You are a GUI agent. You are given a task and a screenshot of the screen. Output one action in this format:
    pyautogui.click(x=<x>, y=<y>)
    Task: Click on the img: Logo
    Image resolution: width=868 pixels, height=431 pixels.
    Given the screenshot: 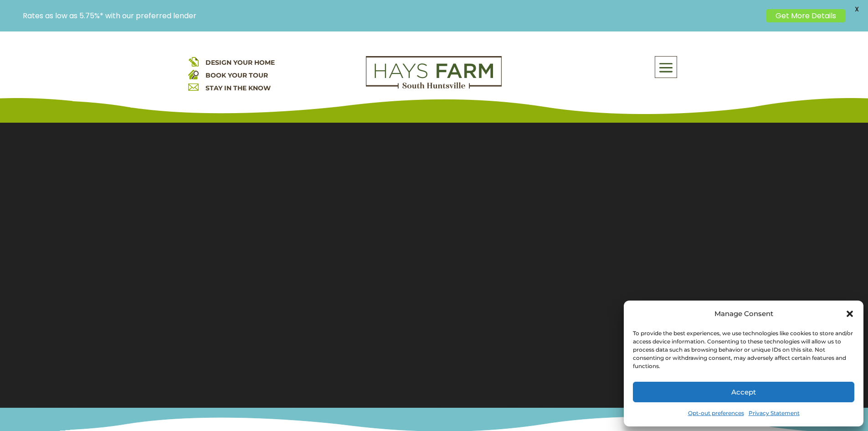 What is the action you would take?
    pyautogui.click(x=434, y=72)
    